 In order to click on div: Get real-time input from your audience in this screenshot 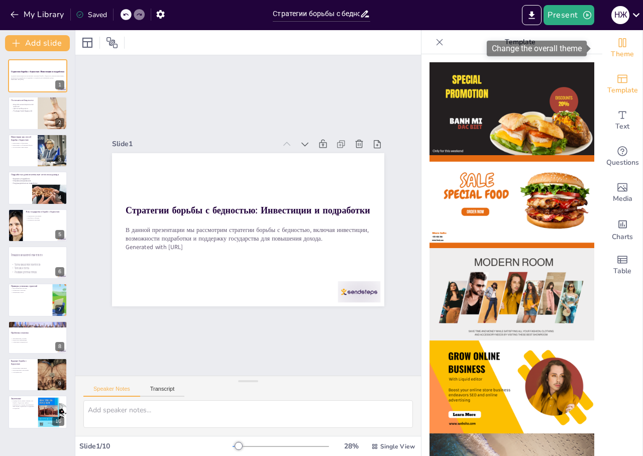, I will do `click(622, 157)`.